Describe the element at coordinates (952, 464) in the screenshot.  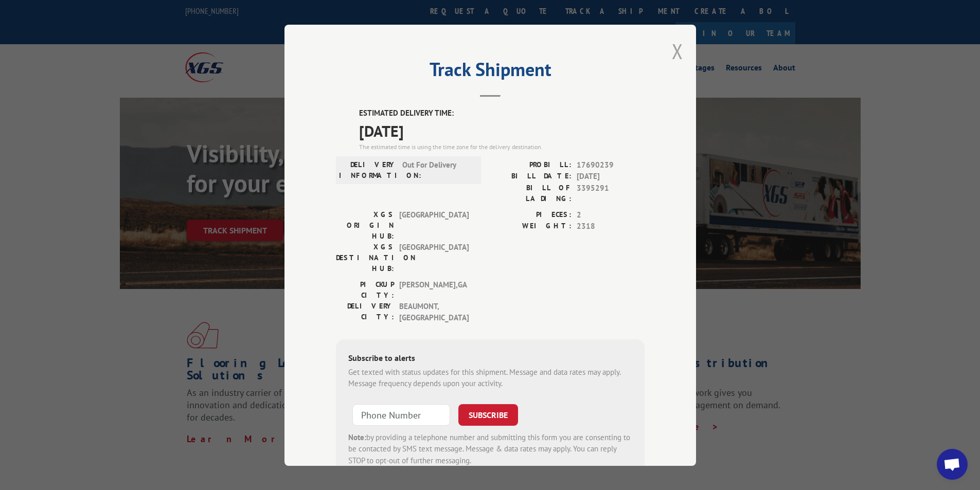
I see `div: Open chat` at that location.